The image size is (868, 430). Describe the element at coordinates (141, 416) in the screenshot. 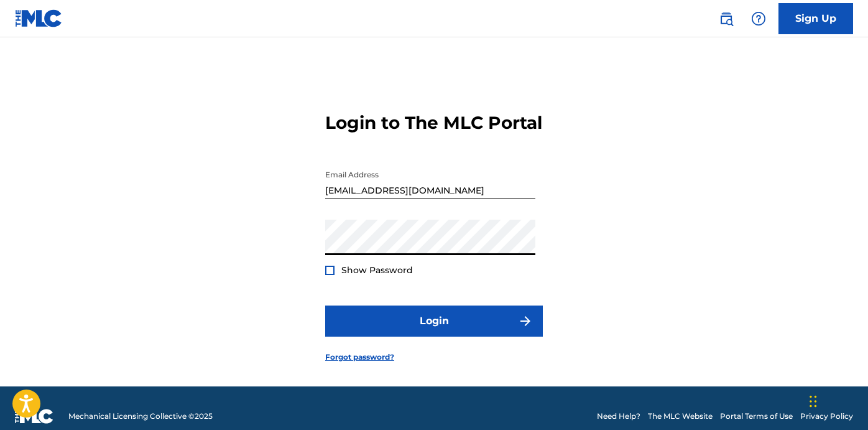

I see `span: Mechanical Licensing Collective © 2025` at that location.